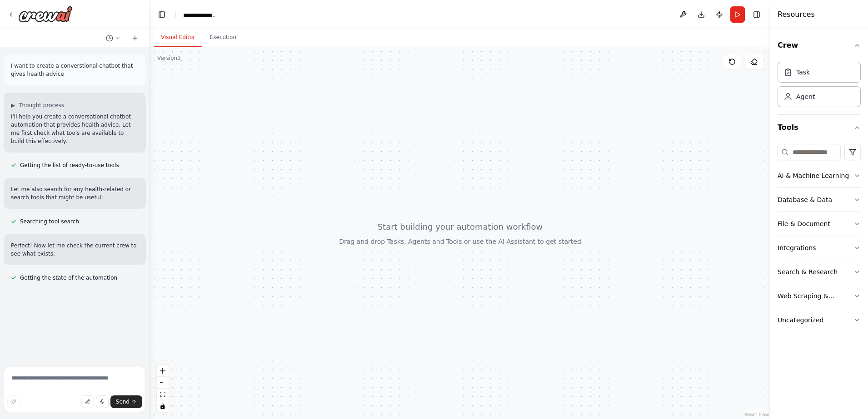 Image resolution: width=868 pixels, height=419 pixels. What do you see at coordinates (819, 240) in the screenshot?
I see `div: Tools` at bounding box center [819, 240].